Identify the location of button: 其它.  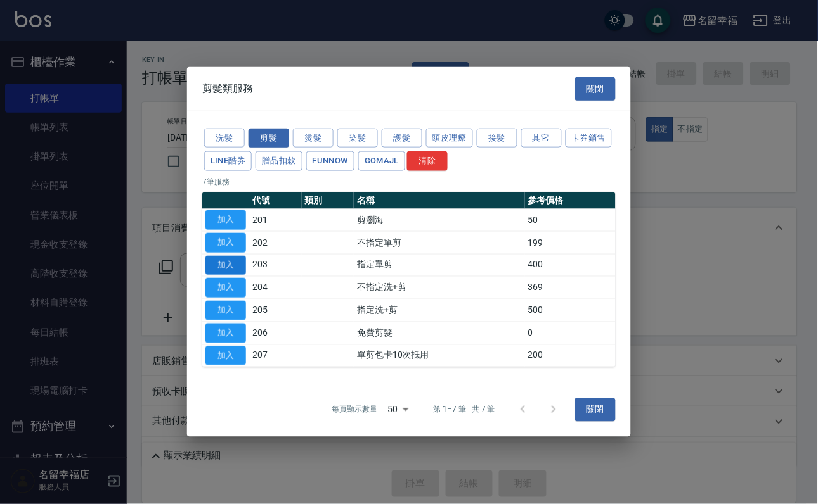
(541, 137).